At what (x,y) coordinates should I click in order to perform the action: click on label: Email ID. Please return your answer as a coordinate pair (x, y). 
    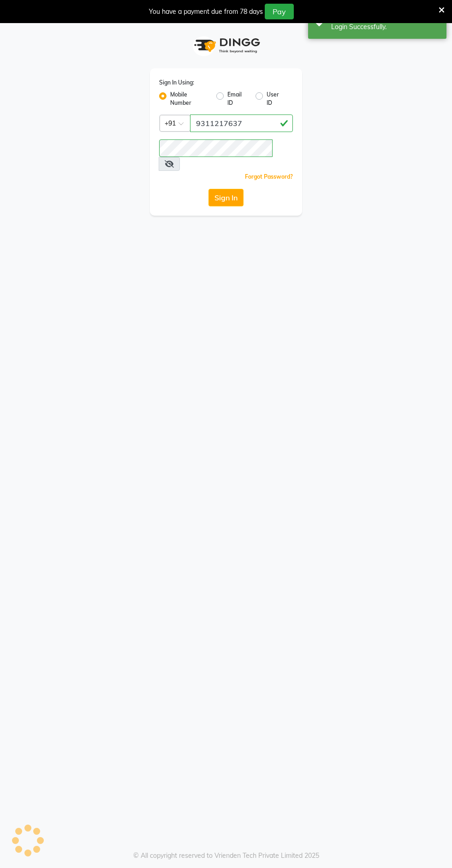
    Looking at the image, I should click on (237, 99).